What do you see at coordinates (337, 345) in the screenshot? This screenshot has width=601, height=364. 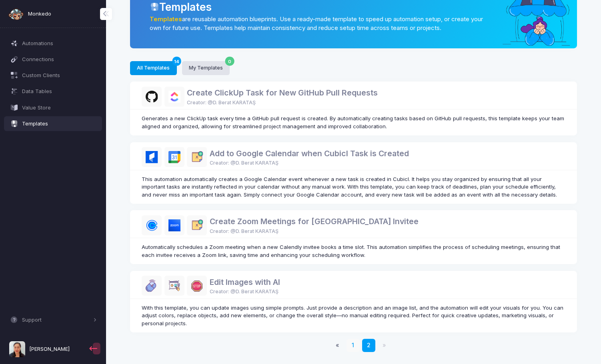 I see `a: Previous` at bounding box center [337, 345].